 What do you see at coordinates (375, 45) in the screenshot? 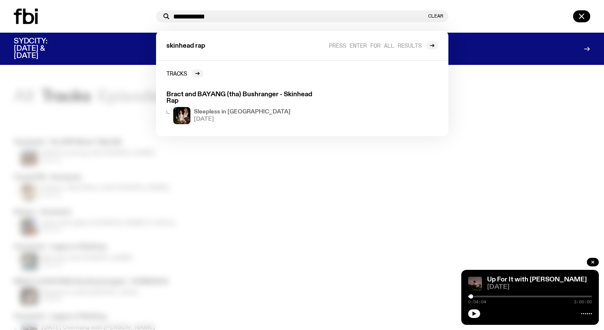
I see `span: Press enter for all results` at bounding box center [375, 45].